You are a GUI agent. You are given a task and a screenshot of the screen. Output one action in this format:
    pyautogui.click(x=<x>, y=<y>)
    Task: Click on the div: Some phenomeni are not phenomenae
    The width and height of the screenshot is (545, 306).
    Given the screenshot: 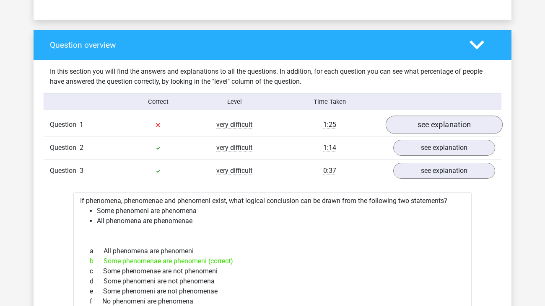 What is the action you would take?
    pyautogui.click(x=272, y=292)
    